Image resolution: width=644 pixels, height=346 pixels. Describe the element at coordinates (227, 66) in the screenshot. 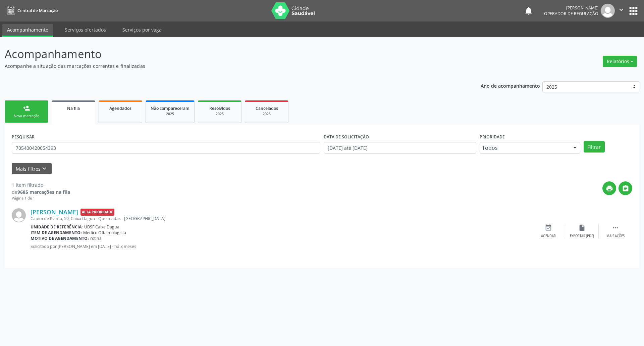

I see `p: Acompanhe a situação das marcações correntes e finalizadas` at that location.